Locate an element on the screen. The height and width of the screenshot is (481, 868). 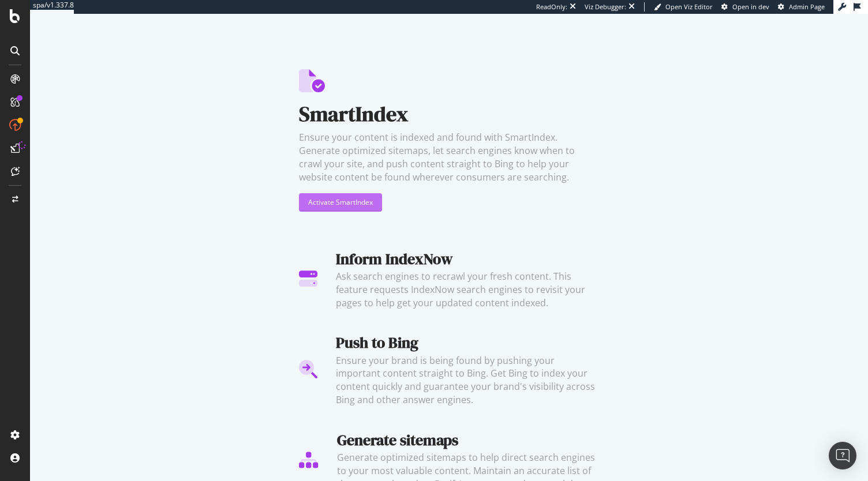
a: Open Viz Editor is located at coordinates (683, 7).